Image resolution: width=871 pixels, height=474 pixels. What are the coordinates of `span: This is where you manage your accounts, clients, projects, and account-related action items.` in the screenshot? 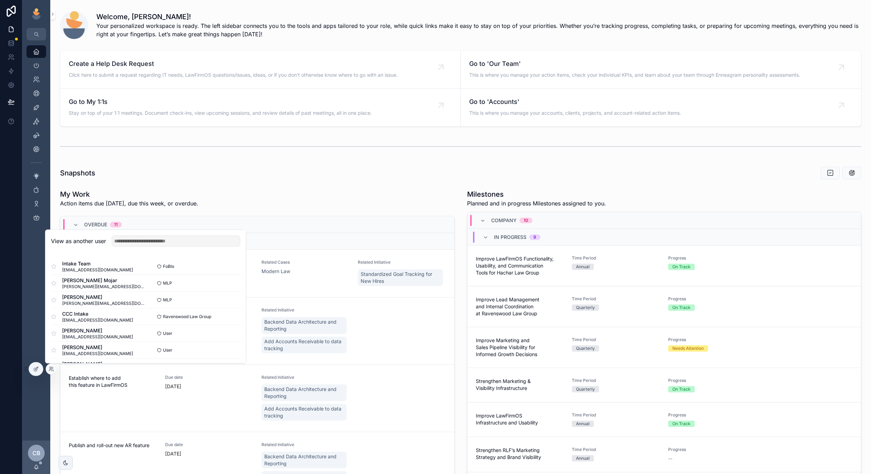 It's located at (575, 113).